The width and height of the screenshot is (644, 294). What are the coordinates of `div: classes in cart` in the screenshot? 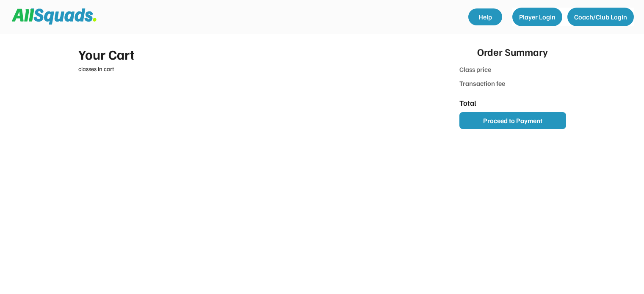 It's located at (253, 69).